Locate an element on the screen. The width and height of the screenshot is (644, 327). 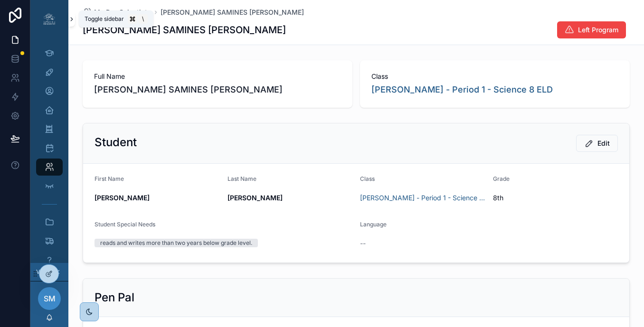
span: Last Name is located at coordinates (241, 179).